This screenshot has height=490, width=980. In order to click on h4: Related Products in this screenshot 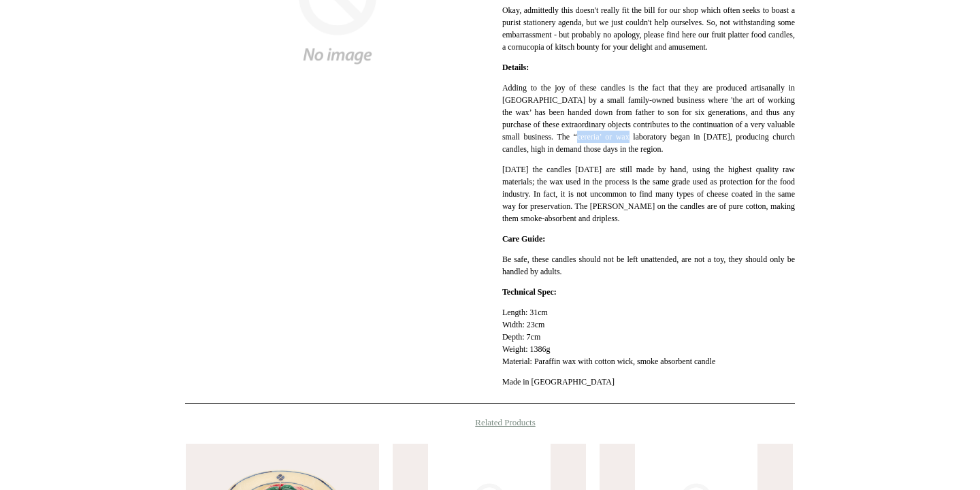, I will do `click(490, 423)`.